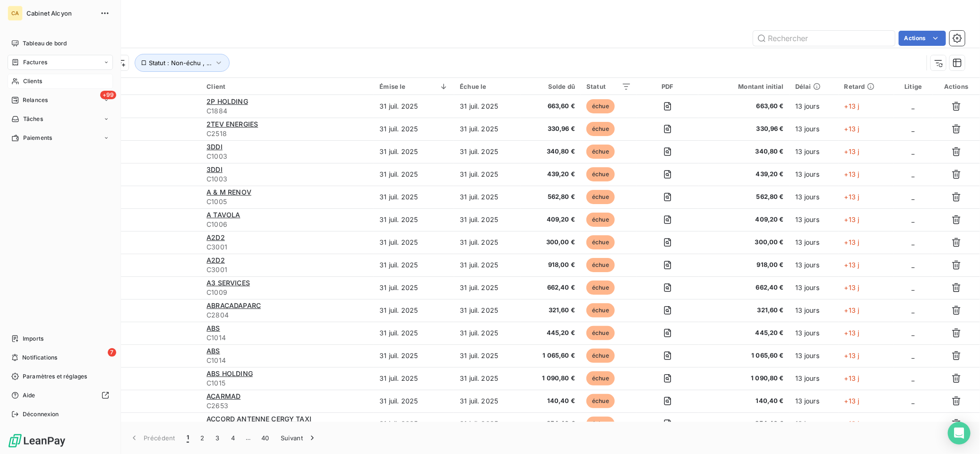  I want to click on span: C1884, so click(287, 111).